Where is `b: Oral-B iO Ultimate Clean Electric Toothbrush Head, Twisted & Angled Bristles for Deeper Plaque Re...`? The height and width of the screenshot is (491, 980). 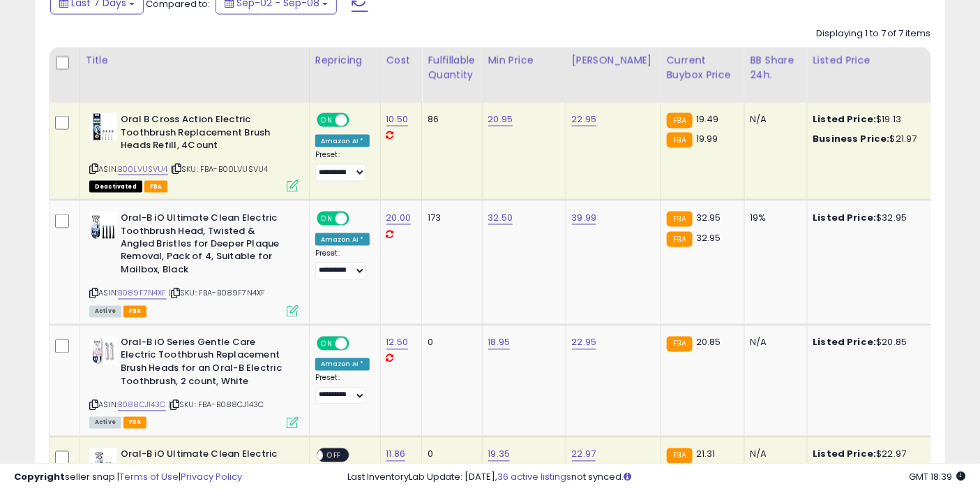 b: Oral-B iO Ultimate Clean Electric Toothbrush Head, Twisted & Angled Bristles for Deeper Plaque Re... is located at coordinates (205, 246).